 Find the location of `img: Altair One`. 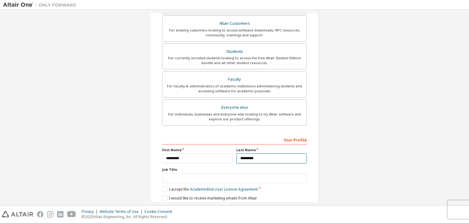

img: Altair One is located at coordinates (41, 5).